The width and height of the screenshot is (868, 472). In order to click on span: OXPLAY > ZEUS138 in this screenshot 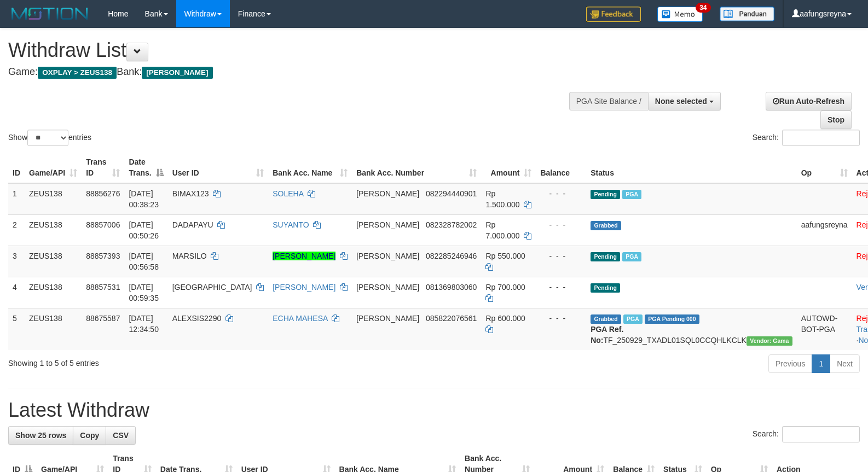, I will do `click(77, 73)`.